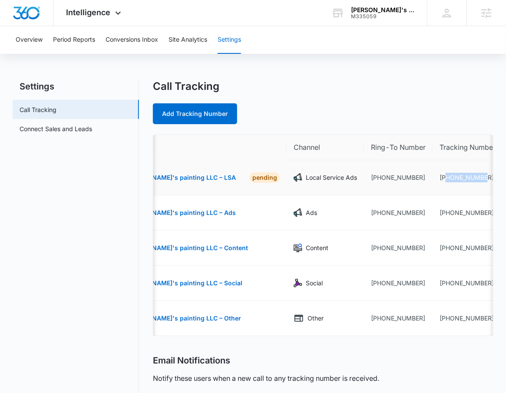 Image resolution: width=506 pixels, height=393 pixels. Describe the element at coordinates (76, 86) in the screenshot. I see `h2: Settings` at that location.